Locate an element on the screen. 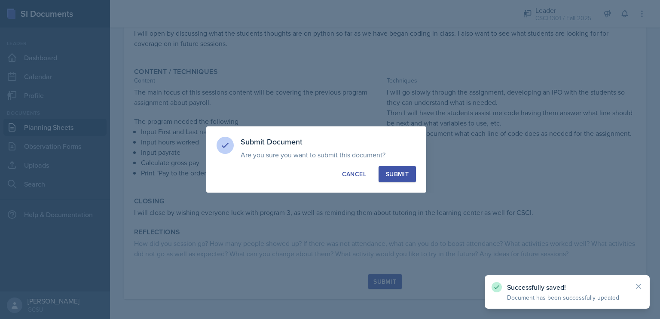 This screenshot has width=660, height=319. p: Successfully saved! is located at coordinates (567, 287).